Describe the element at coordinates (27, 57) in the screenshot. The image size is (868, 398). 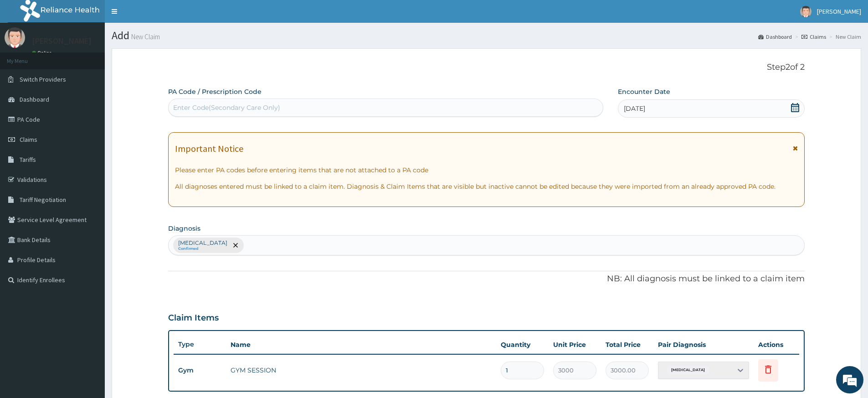
I see `img: d_794563401_company_1708531726252_794563401` at that location.